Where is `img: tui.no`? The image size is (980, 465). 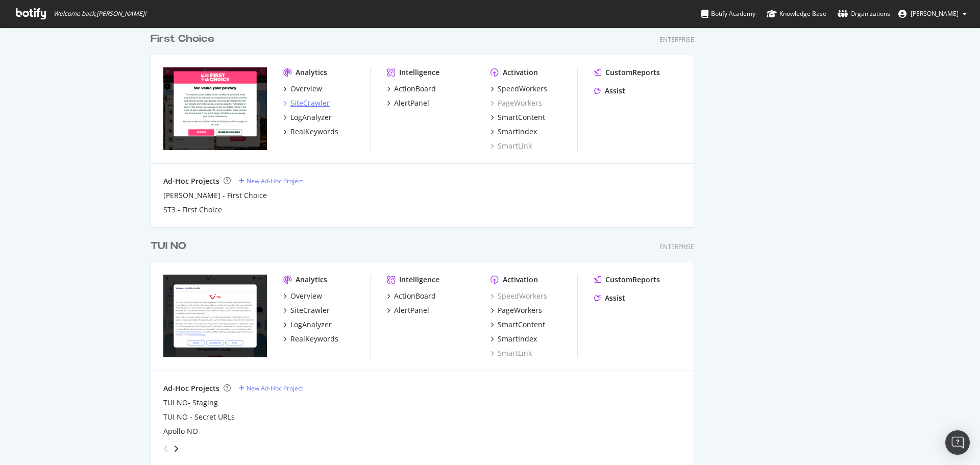
img: tui.no is located at coordinates (215, 316).